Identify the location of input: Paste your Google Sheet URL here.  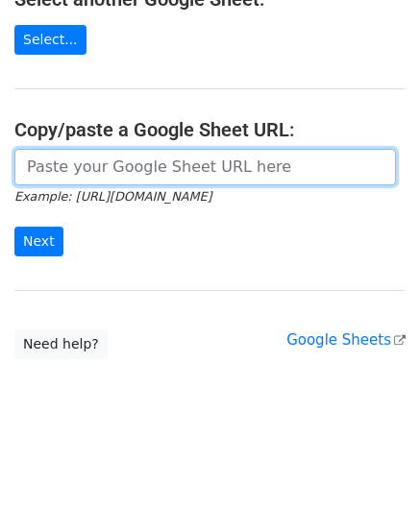
(205, 167).